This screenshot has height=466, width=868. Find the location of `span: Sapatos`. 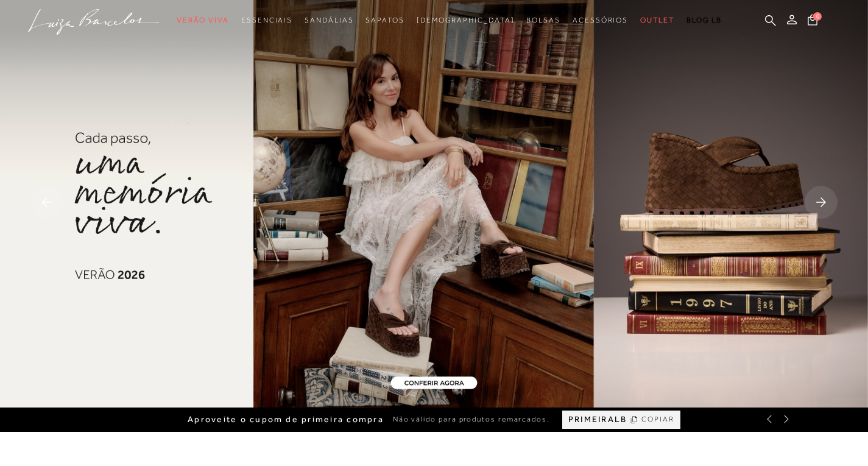

span: Sapatos is located at coordinates (385, 21).